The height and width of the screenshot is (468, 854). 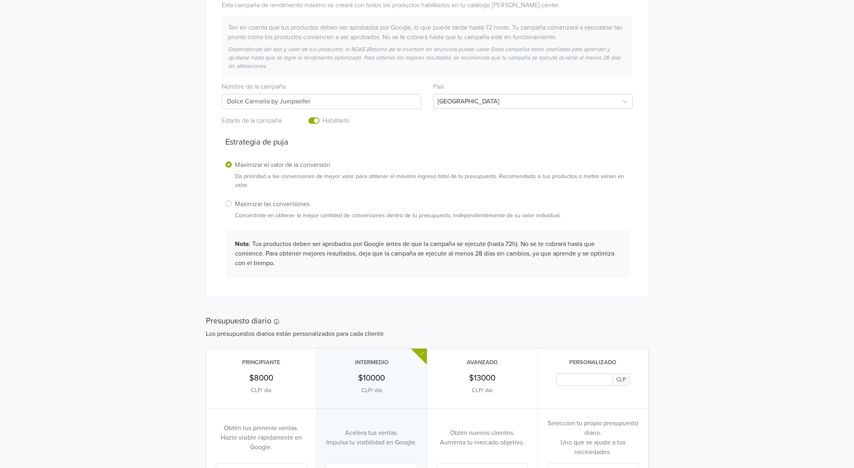 I want to click on h5: Estrategia de puja, so click(x=427, y=142).